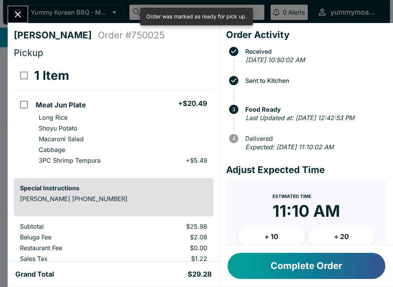 Image resolution: width=393 pixels, height=287 pixels. I want to click on p: $25.98, so click(169, 227).